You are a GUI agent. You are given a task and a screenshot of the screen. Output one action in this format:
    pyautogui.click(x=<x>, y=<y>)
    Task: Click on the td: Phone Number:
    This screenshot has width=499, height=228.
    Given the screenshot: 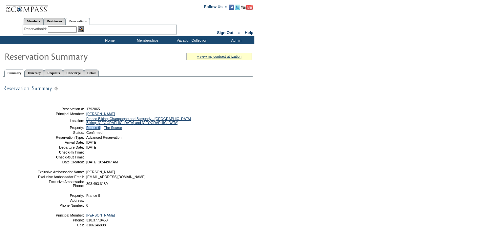 What is the action you would take?
    pyautogui.click(x=60, y=205)
    